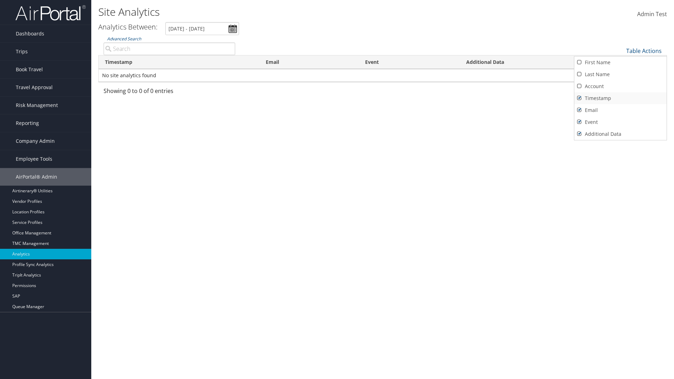 The image size is (674, 379). What do you see at coordinates (37, 105) in the screenshot?
I see `span: Risk Management` at bounding box center [37, 105].